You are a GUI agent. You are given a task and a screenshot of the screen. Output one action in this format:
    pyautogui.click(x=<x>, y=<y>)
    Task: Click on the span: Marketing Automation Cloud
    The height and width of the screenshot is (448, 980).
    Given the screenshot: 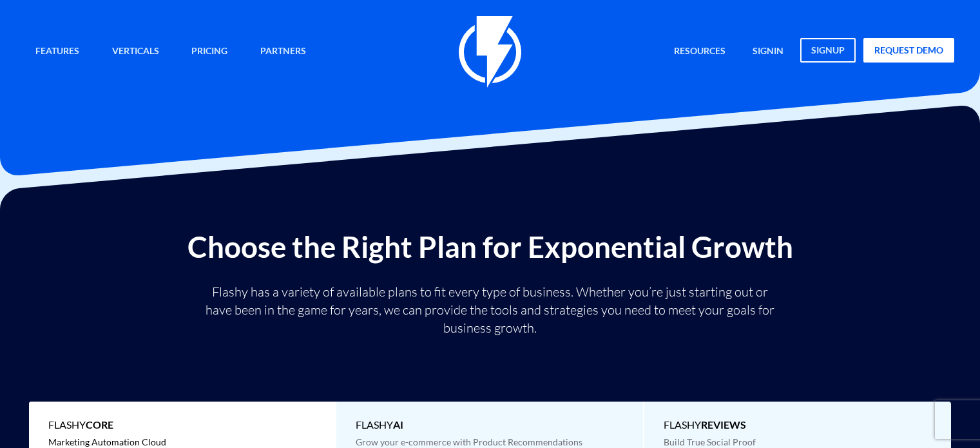 What is the action you would take?
    pyautogui.click(x=107, y=441)
    